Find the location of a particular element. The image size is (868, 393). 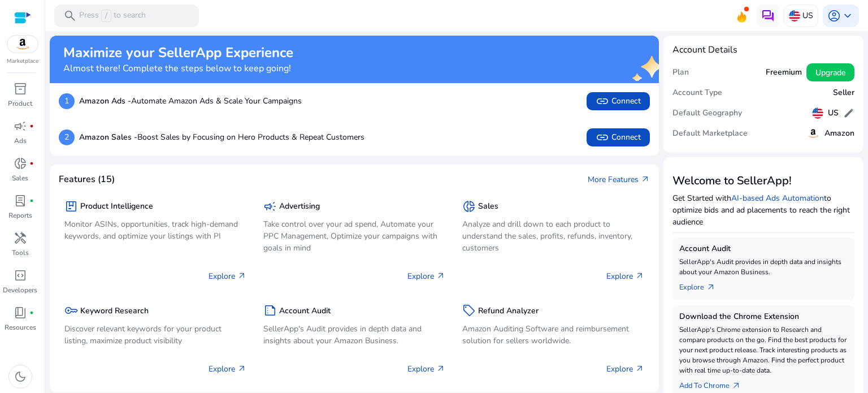

p: 2 is located at coordinates (66, 137).